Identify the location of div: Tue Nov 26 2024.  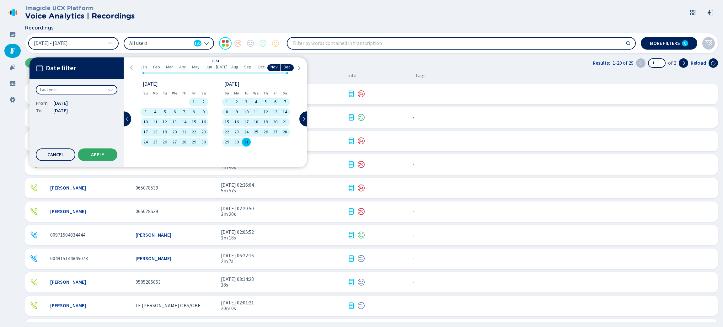
(165, 142).